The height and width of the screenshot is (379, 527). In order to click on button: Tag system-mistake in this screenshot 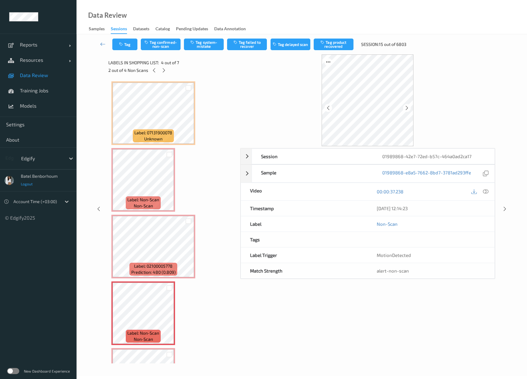, I will do `click(204, 44)`.